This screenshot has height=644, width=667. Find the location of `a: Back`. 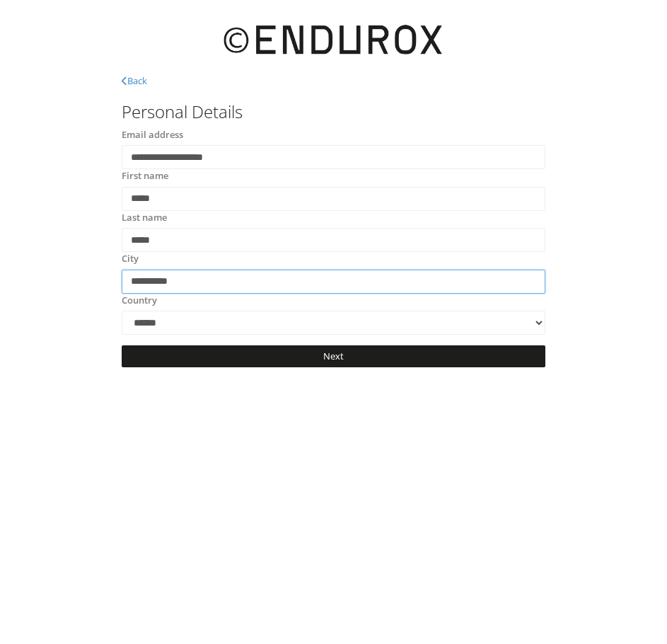

a: Back is located at coordinates (134, 81).